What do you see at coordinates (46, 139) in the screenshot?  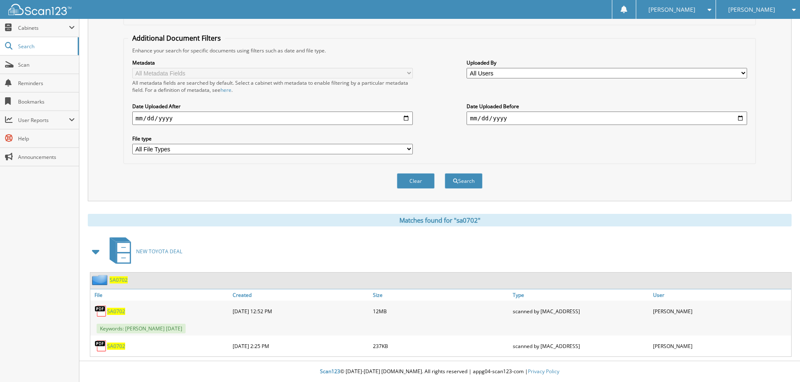 I see `span: Help` at bounding box center [46, 139].